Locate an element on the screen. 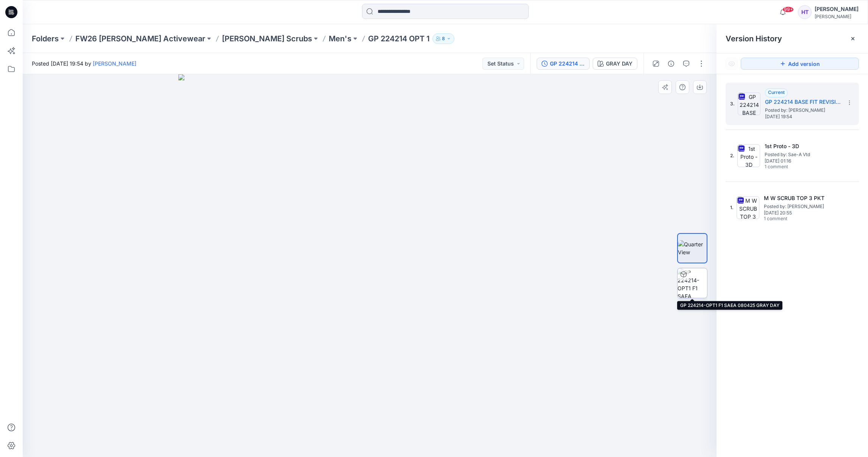  span: 2. is located at coordinates (732, 156).